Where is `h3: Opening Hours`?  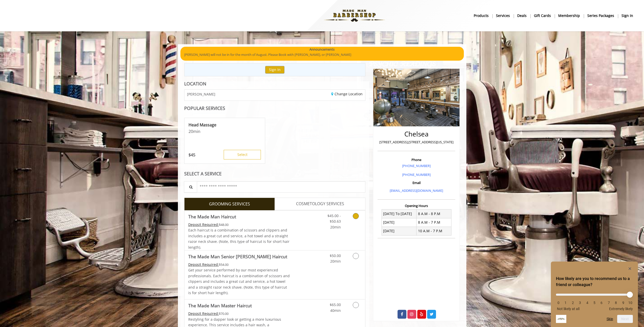 h3: Opening Hours is located at coordinates (416, 206).